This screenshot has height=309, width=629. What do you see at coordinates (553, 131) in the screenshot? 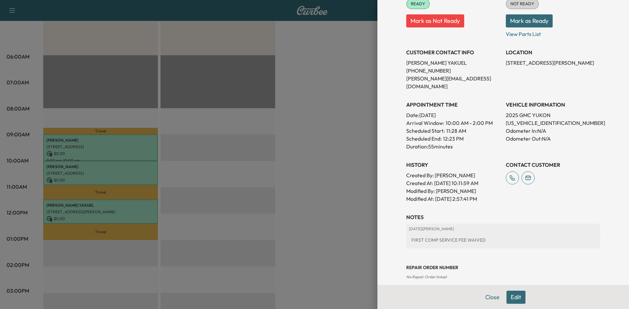
I see `p: Odometer In: N/A` at bounding box center [553, 131].